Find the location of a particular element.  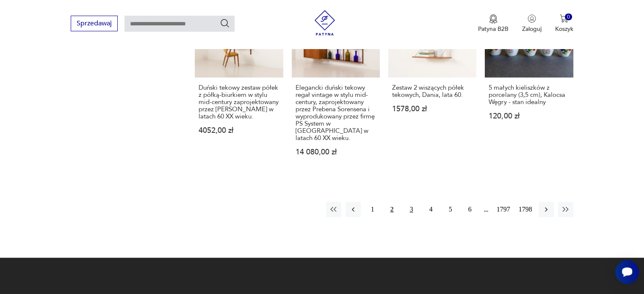

p: Zaloguj is located at coordinates (532, 29).